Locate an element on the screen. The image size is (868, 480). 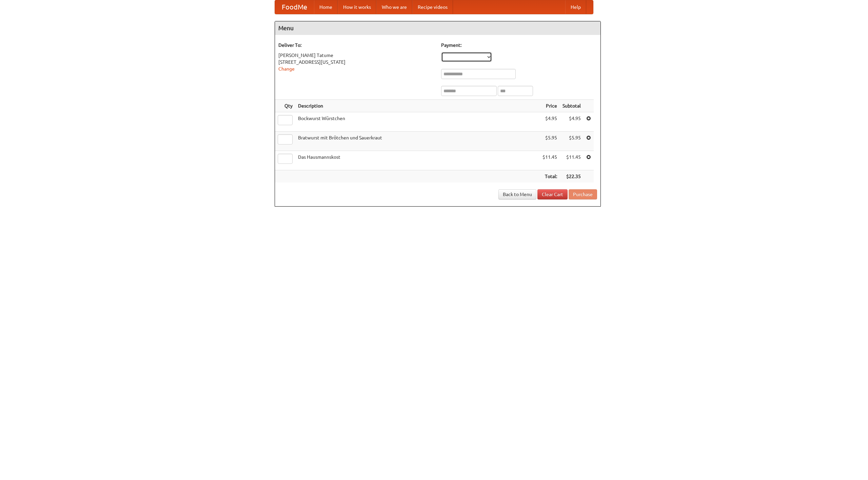
th: Subtotal is located at coordinates (571, 106).